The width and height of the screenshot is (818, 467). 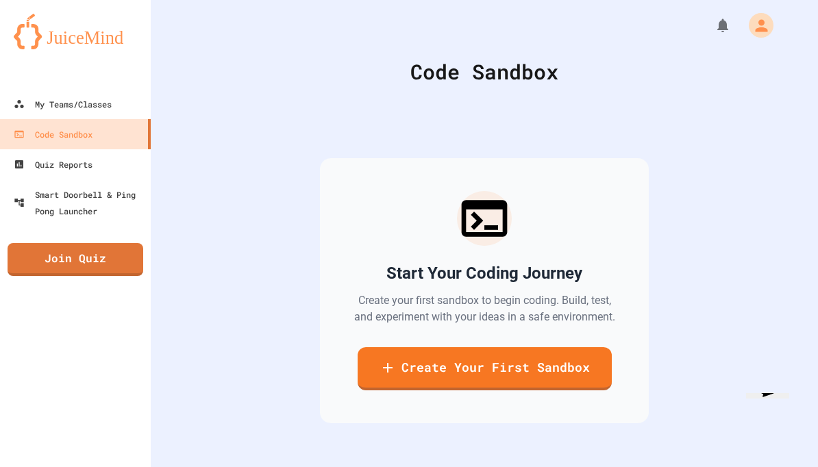 What do you see at coordinates (484, 368) in the screenshot?
I see `a: Create Your First Sandbox` at bounding box center [484, 368].